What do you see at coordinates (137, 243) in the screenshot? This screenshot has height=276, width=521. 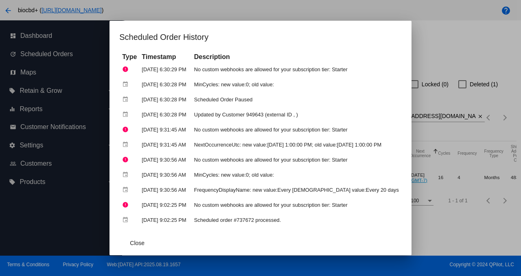 I see `button: Close dialog` at bounding box center [137, 243].